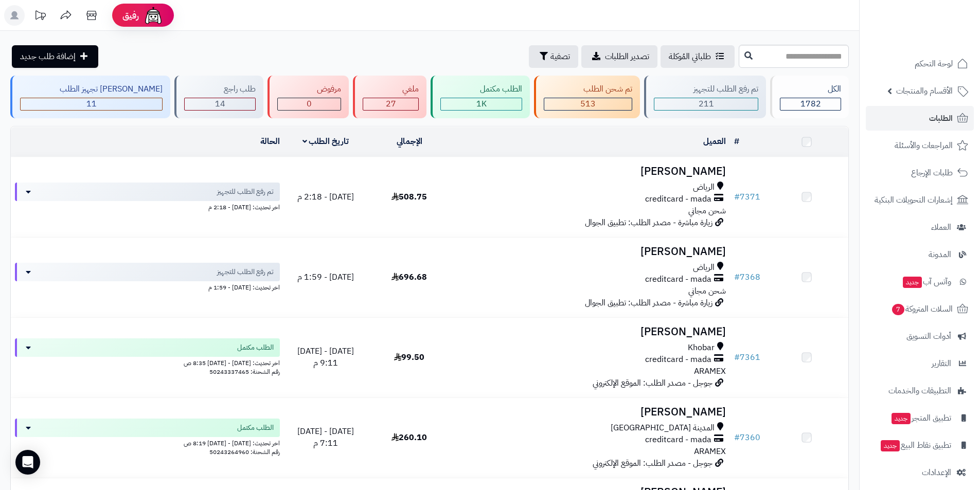 This screenshot has width=980, height=490. I want to click on span: تصدير الطلبات, so click(627, 57).